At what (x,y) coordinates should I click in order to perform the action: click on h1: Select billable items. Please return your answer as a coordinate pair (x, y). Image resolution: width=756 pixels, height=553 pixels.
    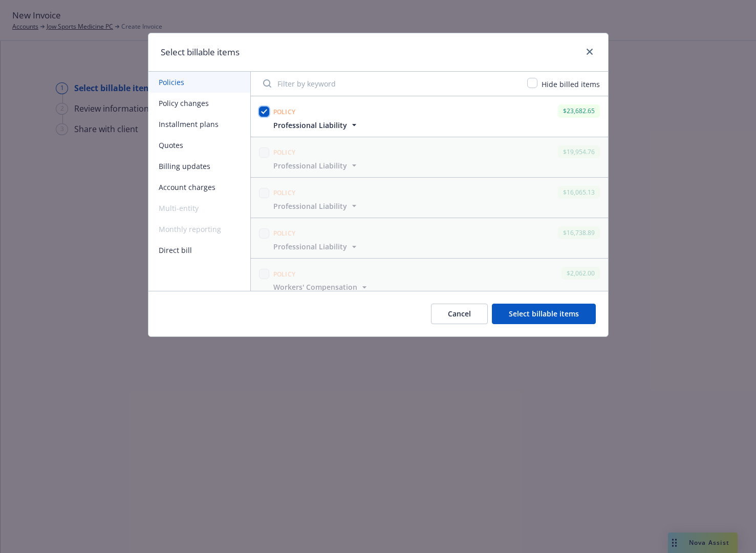
    Looking at the image, I should click on (200, 52).